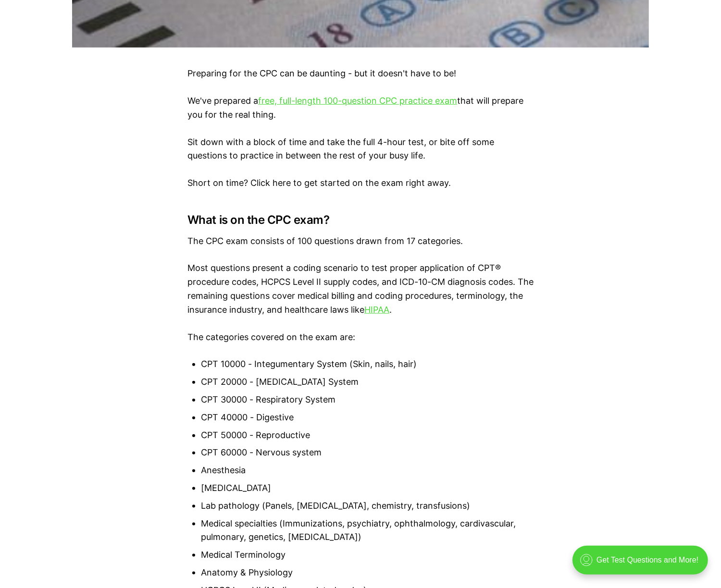 Image resolution: width=721 pixels, height=588 pixels. Describe the element at coordinates (377, 310) in the screenshot. I see `a: HIPAA` at that location.